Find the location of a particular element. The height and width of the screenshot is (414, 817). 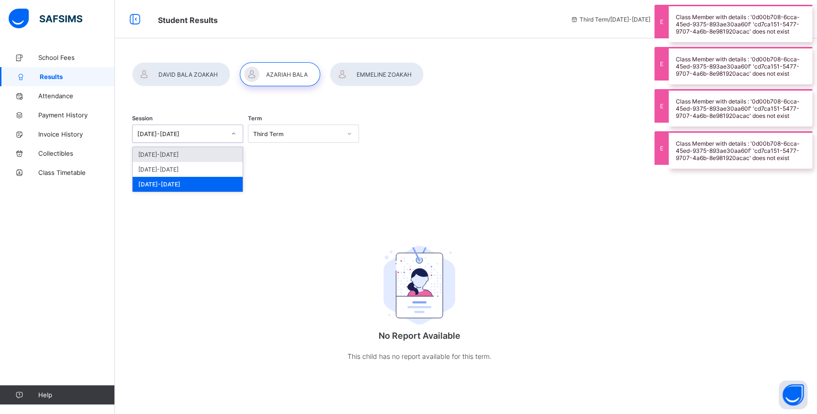

div: No Report Available is located at coordinates (419, 300).